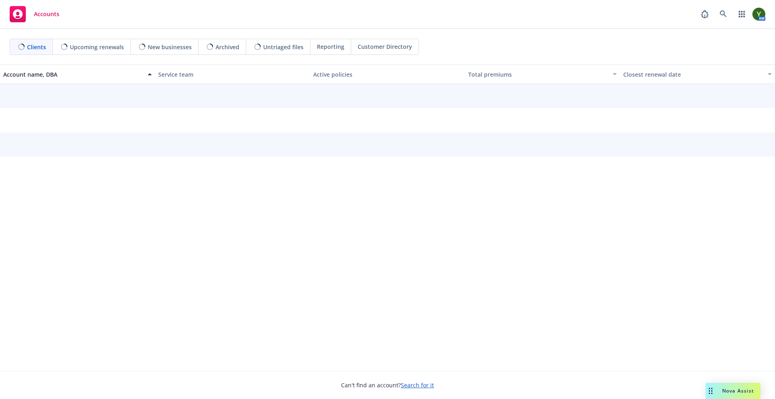 This screenshot has width=775, height=399. I want to click on span: Reporting, so click(331, 46).